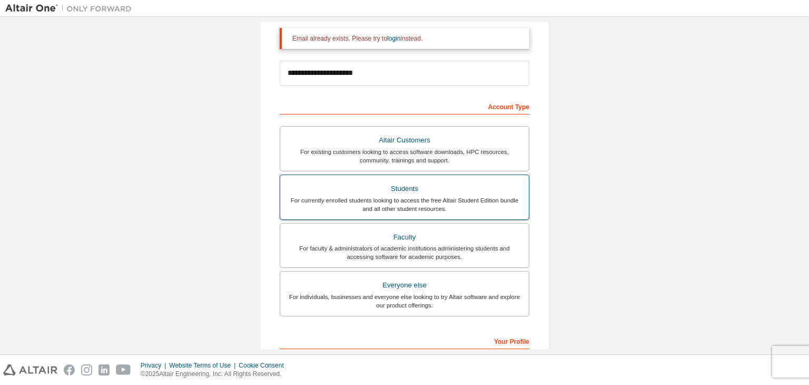 The width and height of the screenshot is (809, 385). I want to click on div: Everyone else, so click(405, 285).